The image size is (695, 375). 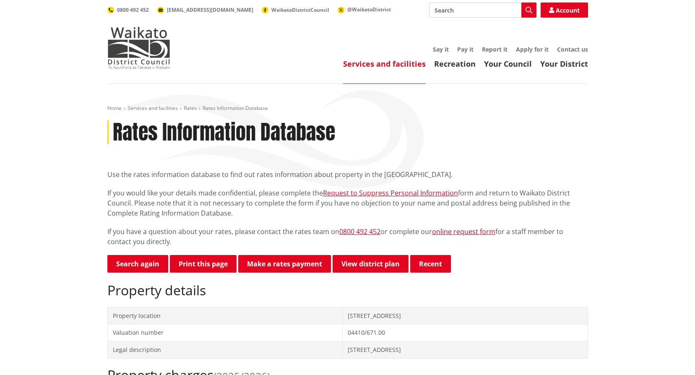 What do you see at coordinates (138, 264) in the screenshot?
I see `a: Search again` at bounding box center [138, 264].